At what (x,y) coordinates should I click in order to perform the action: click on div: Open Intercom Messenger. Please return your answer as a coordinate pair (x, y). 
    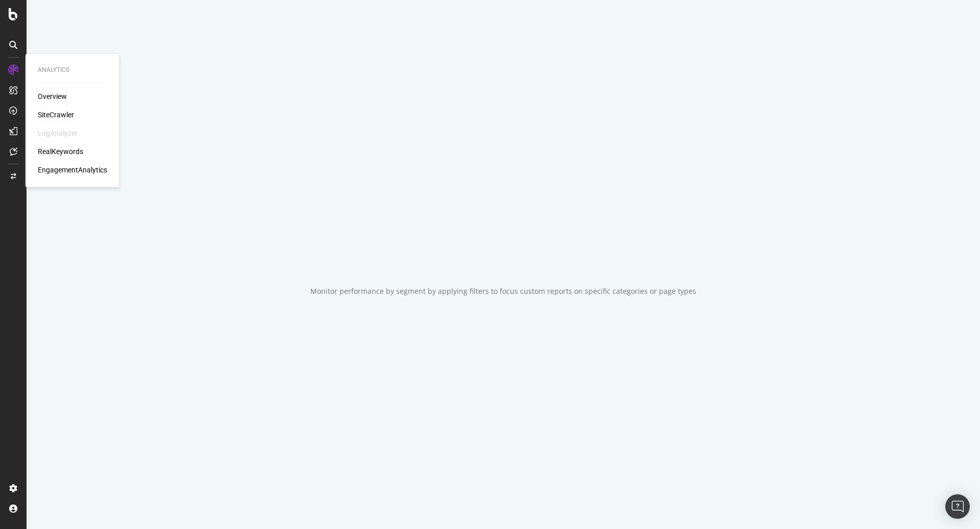
    Looking at the image, I should click on (957, 506).